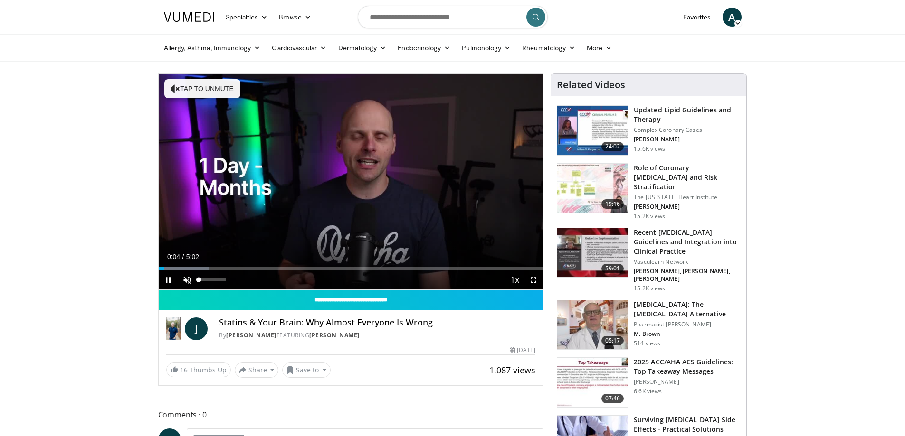  Describe the element at coordinates (732, 17) in the screenshot. I see `span: A` at that location.